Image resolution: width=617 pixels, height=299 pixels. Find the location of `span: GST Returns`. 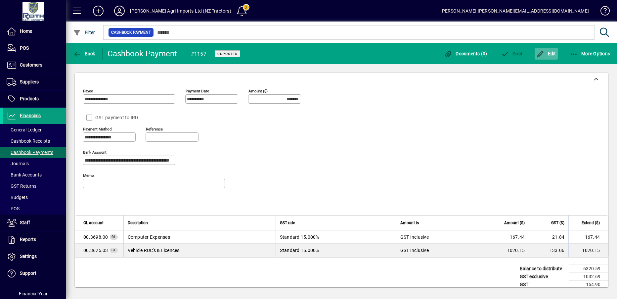

span: GST Returns is located at coordinates (22, 186).